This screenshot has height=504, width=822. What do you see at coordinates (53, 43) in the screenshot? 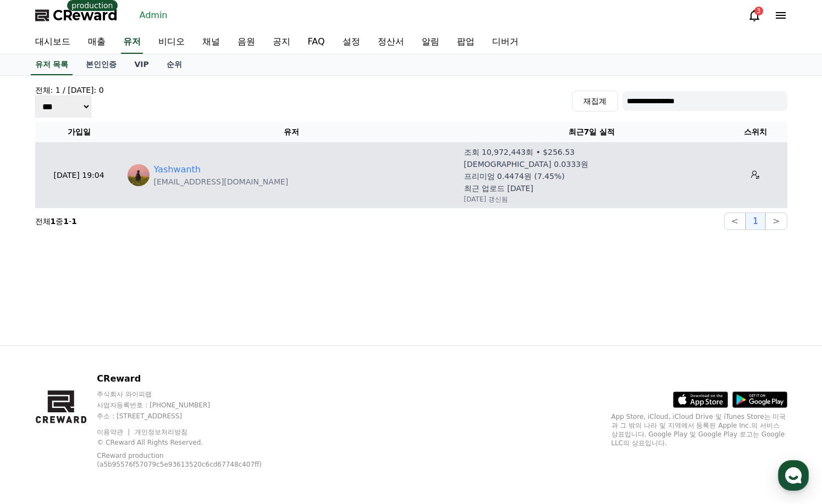
I see `a: 대시보드` at bounding box center [53, 43].